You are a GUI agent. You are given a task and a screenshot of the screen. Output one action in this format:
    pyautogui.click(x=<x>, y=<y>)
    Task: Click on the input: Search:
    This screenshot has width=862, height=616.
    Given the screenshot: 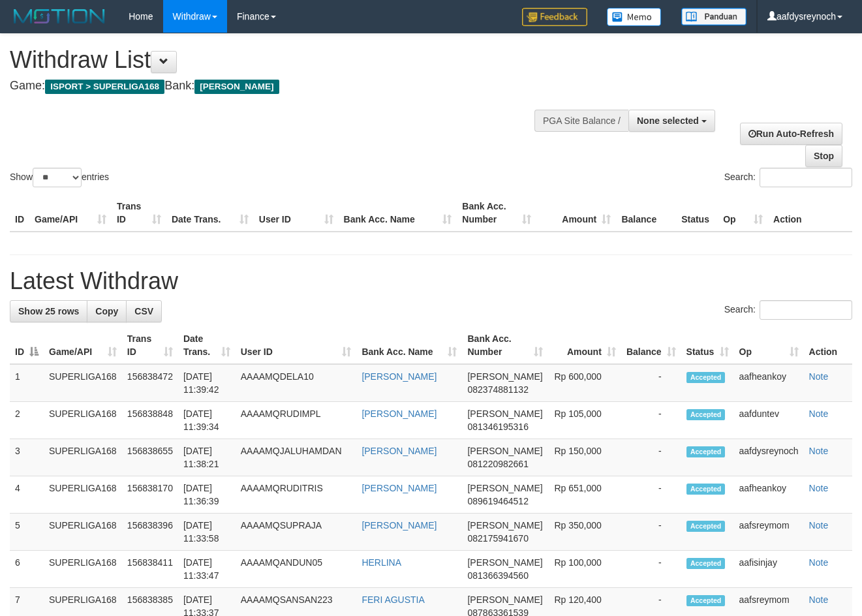 What is the action you would take?
    pyautogui.click(x=806, y=310)
    